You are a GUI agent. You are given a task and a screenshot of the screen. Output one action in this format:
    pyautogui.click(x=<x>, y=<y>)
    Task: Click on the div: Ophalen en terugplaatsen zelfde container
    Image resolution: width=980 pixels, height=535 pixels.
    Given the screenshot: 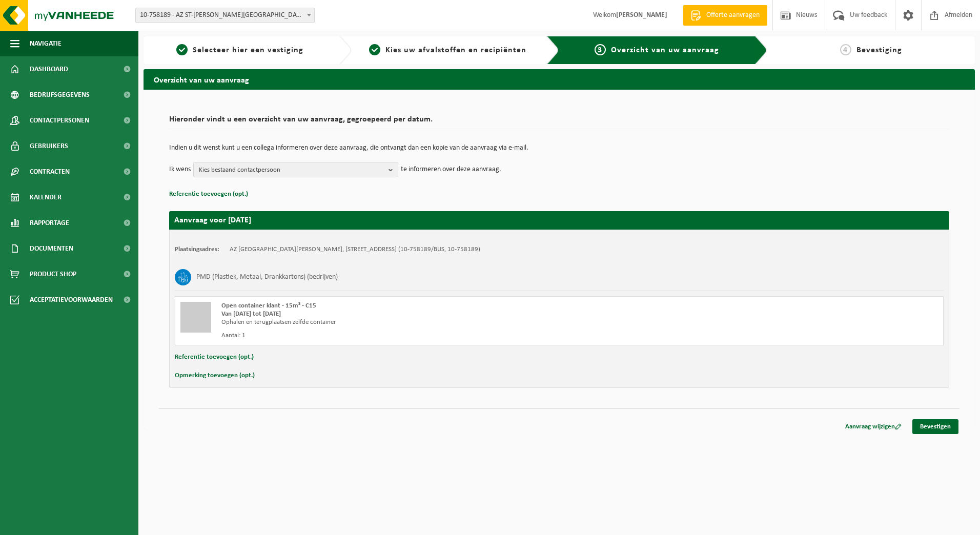 What is the action you would take?
    pyautogui.click(x=411, y=322)
    